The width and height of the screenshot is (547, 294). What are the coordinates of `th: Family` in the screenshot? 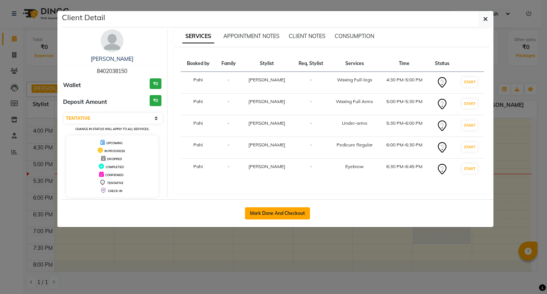 It's located at (229, 63).